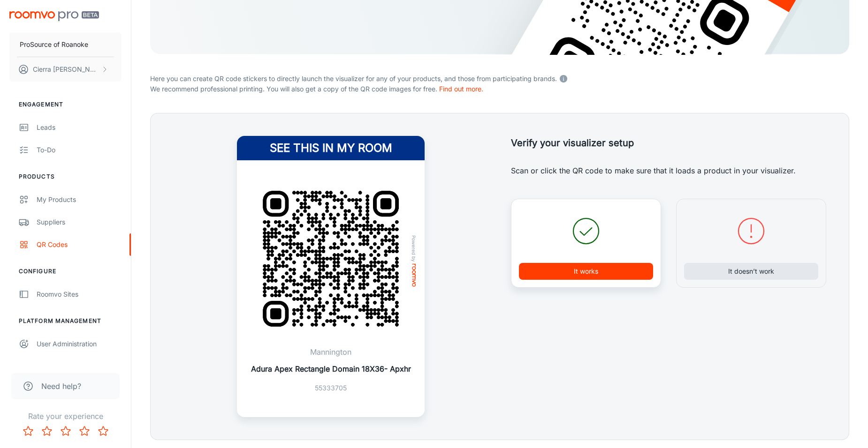  Describe the element at coordinates (331, 148) in the screenshot. I see `h4: See this in my room` at that location.